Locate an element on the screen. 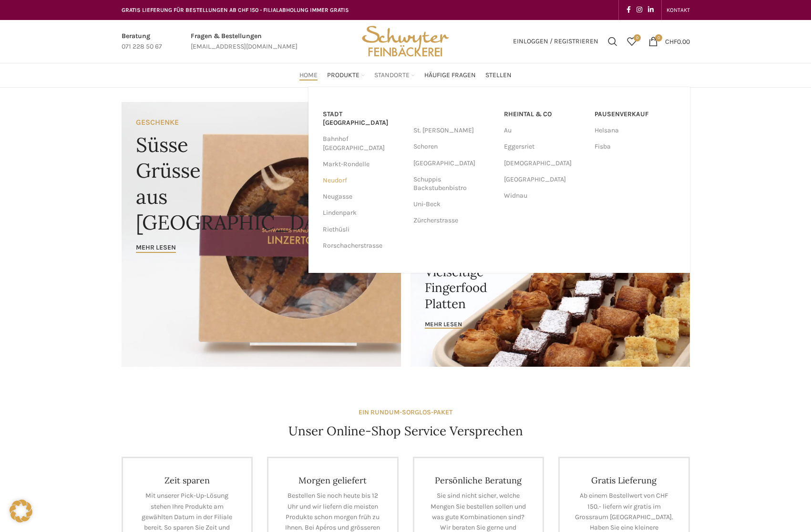  span: CHF is located at coordinates (671, 41).